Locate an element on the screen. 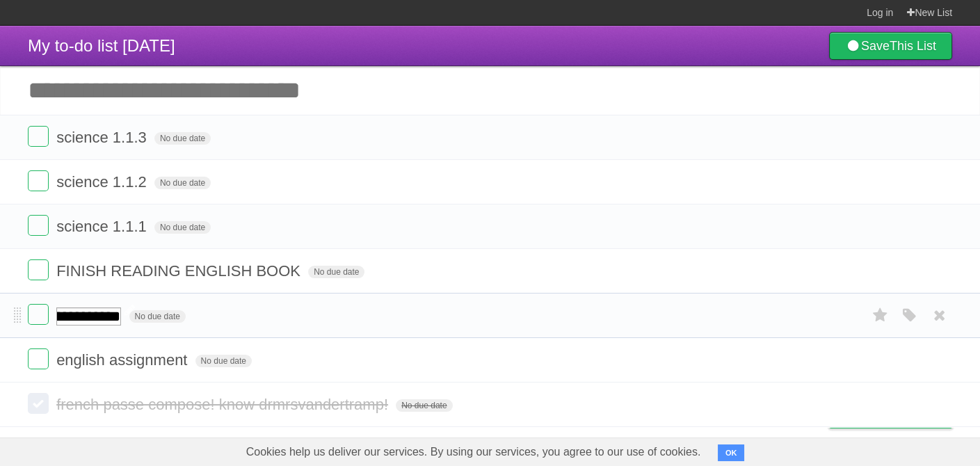  span: FINISH READING ENGLISH BOOK is located at coordinates (181, 270).